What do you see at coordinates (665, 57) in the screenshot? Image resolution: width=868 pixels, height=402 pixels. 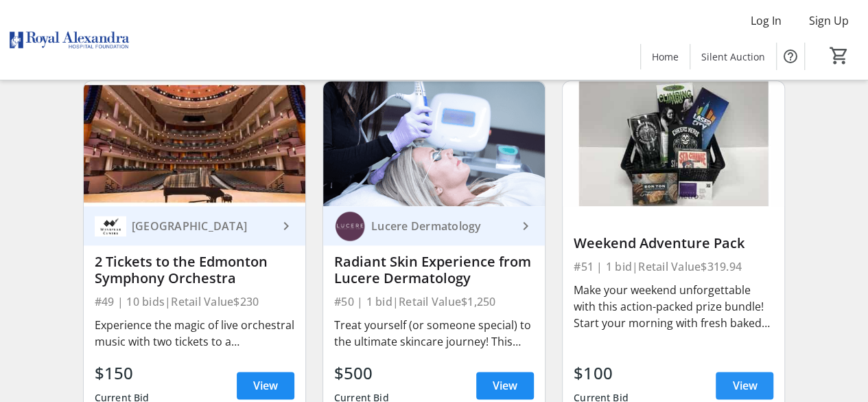 I see `span: Home` at bounding box center [665, 57].